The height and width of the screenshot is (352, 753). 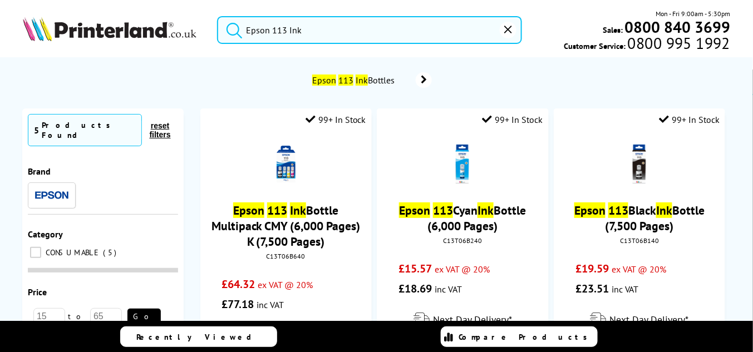 I want to click on a: Epson 113BlackInkBottle (7,500 Pages), so click(x=639, y=218).